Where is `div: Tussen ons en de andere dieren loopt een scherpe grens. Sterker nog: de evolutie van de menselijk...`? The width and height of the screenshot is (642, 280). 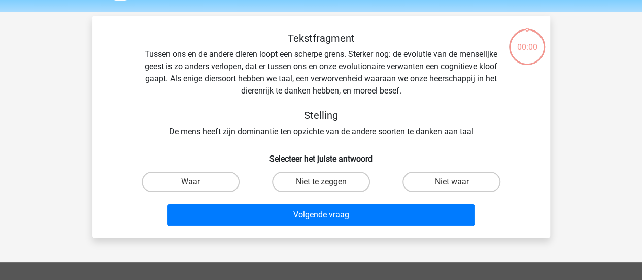 div: Tussen ons en de andere dieren loopt een scherpe grens. Sterker nog: de evolutie van de menselijk... is located at coordinates (321, 85).